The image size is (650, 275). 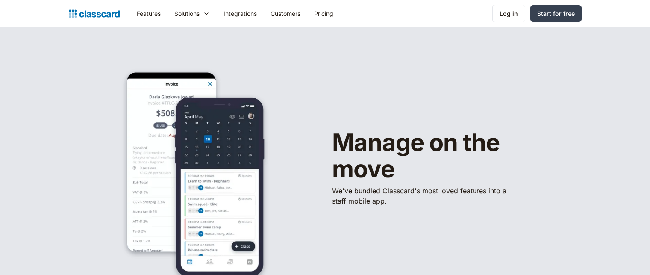 I want to click on a: Features, so click(x=149, y=13).